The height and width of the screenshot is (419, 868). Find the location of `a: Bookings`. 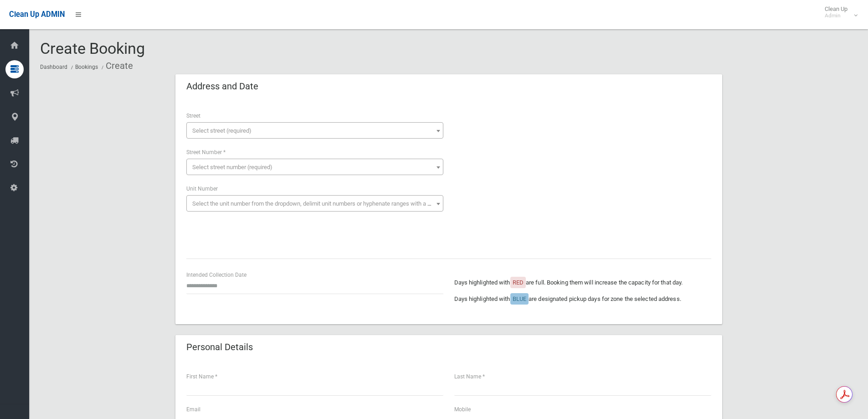

a: Bookings is located at coordinates (87, 67).